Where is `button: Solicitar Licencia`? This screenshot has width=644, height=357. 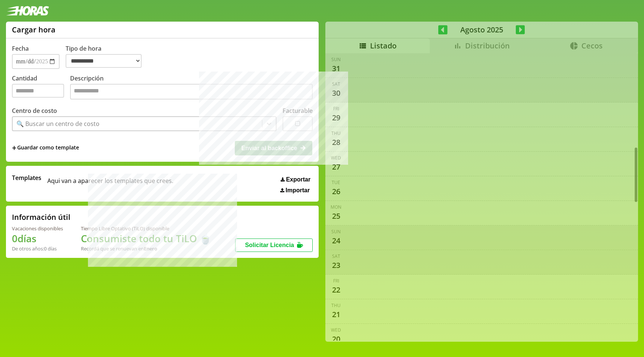
button: Solicitar Licencia is located at coordinates (274, 245).